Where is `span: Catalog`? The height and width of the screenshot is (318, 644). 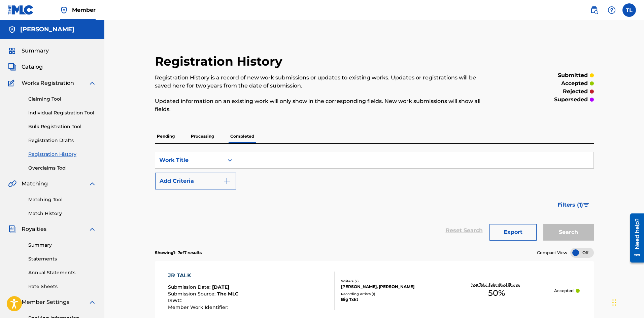
span: Catalog is located at coordinates (32, 67).